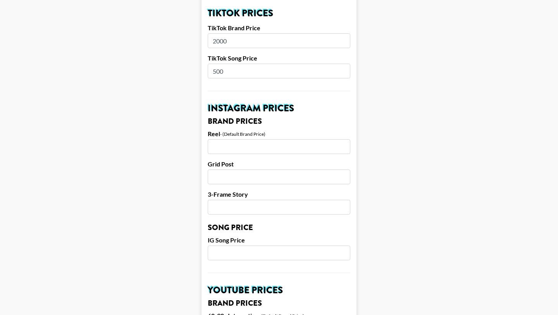 Image resolution: width=558 pixels, height=315 pixels. I want to click on h3: Song Price, so click(279, 227).